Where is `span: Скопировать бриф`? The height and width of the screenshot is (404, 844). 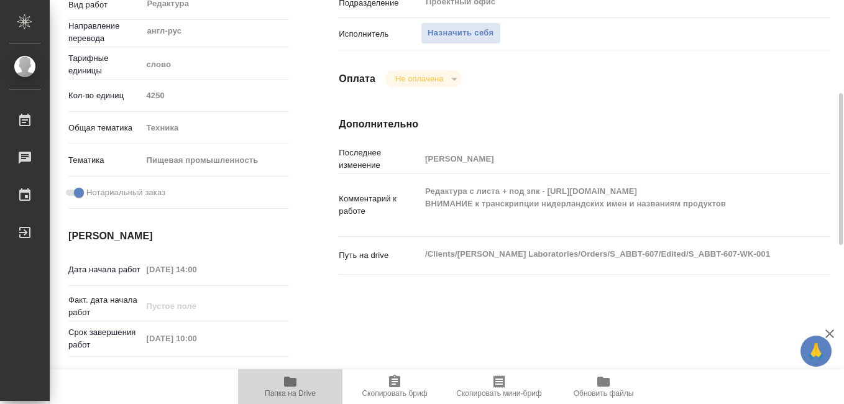
span: Скопировать бриф is located at coordinates (394, 394).